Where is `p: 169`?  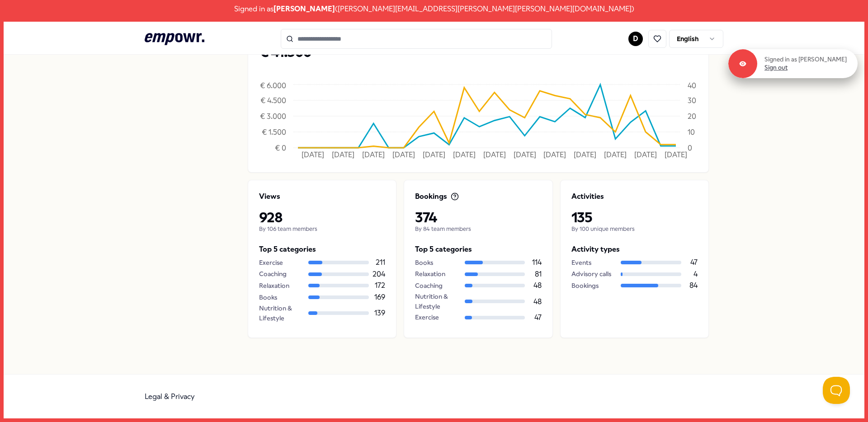
p: 169 is located at coordinates (380, 297).